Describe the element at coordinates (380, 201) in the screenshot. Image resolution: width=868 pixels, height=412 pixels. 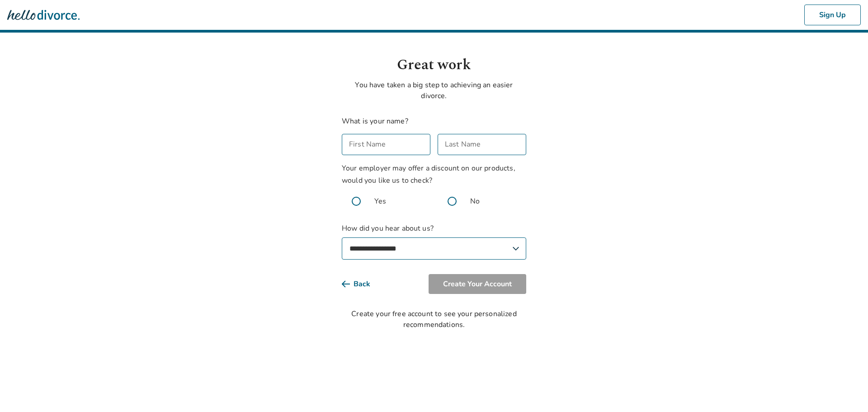
I see `span: Yes` at that location.